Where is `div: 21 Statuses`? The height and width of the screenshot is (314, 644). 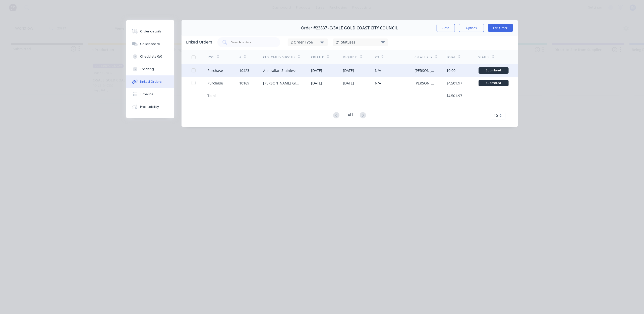 div: 21 Statuses is located at coordinates (360, 42).